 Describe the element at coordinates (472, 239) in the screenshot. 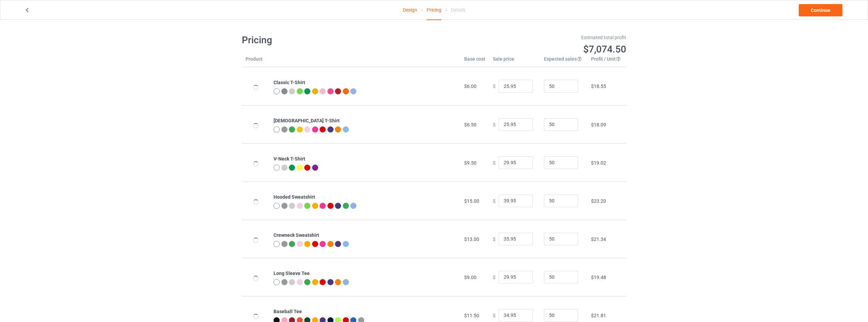

I see `span: $13.00` at that location.